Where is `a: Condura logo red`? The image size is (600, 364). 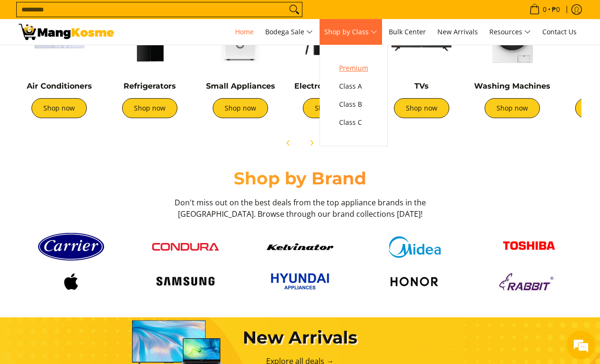
a: Condura logo red is located at coordinates (185, 247).